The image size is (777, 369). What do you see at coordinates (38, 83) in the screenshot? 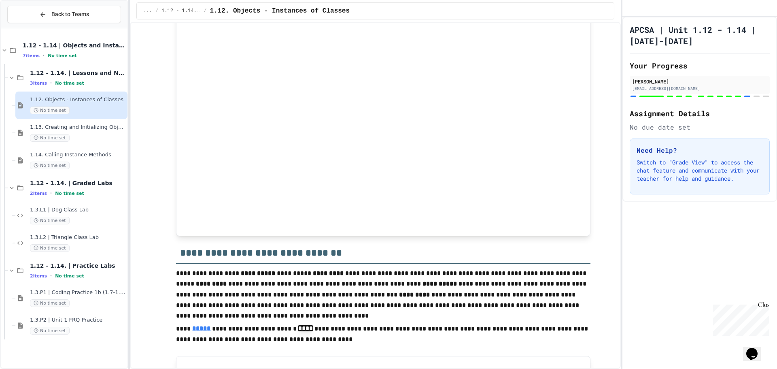
I see `span: 3 items` at bounding box center [38, 83].